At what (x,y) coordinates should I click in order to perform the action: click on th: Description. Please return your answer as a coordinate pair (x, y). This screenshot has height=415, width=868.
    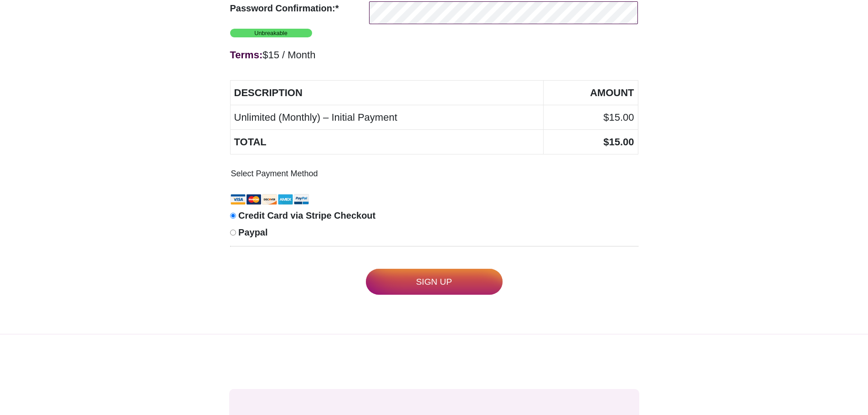
    Looking at the image, I should click on (387, 93).